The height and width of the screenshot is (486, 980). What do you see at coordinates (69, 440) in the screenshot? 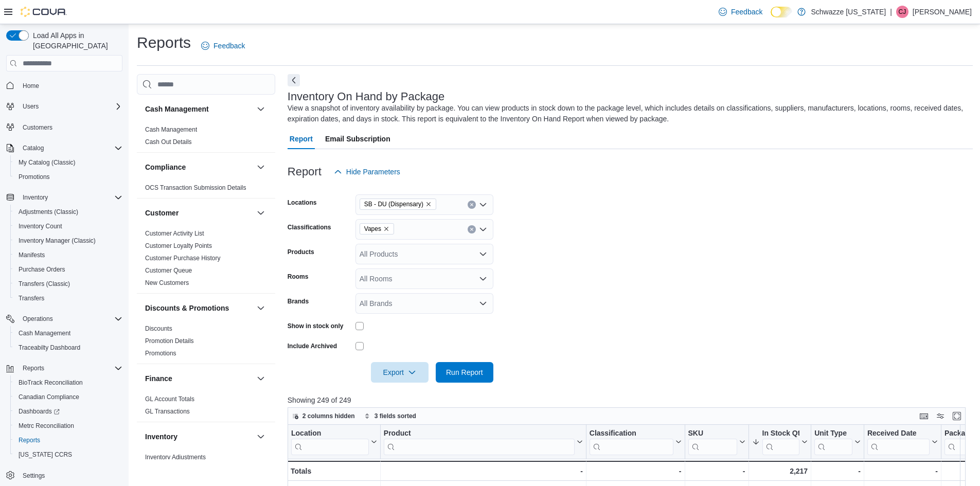
I see `button: Reports` at bounding box center [69, 440].